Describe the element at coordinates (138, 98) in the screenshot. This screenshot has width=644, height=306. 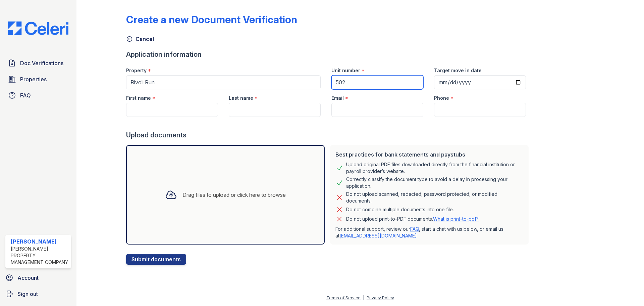
I see `label: First name` at that location.